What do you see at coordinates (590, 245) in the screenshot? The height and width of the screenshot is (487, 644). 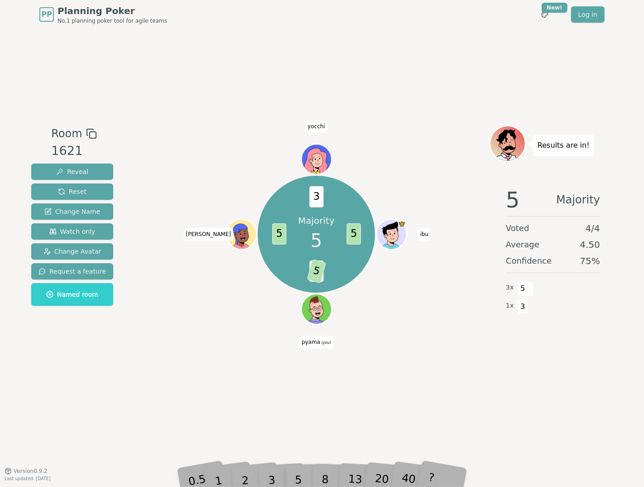 I see `span: 4.50` at bounding box center [590, 245].